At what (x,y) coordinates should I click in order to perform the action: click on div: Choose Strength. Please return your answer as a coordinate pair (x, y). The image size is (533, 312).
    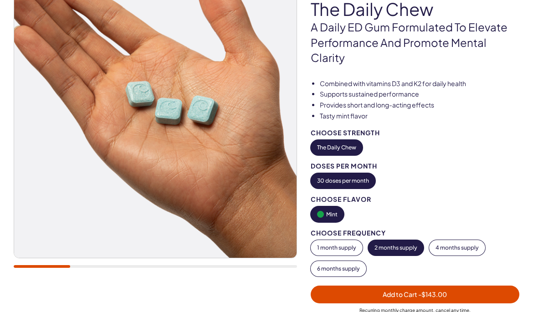
    Looking at the image, I should click on (415, 132).